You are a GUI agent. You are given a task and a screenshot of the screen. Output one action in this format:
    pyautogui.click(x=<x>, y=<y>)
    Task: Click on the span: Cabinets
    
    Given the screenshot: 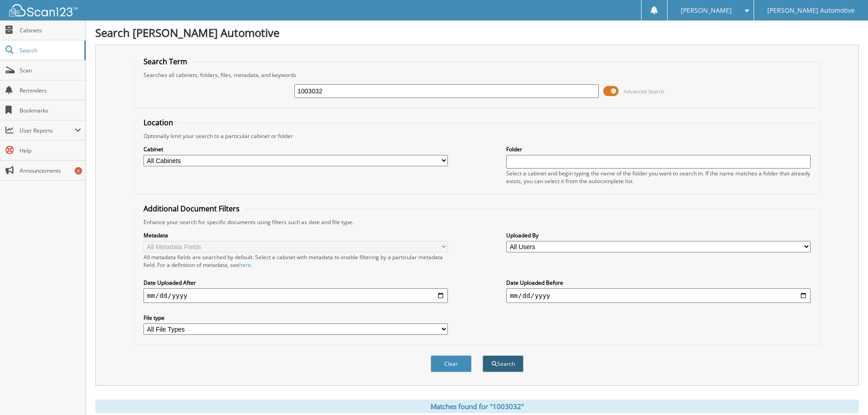 What is the action you would take?
    pyautogui.click(x=50, y=30)
    